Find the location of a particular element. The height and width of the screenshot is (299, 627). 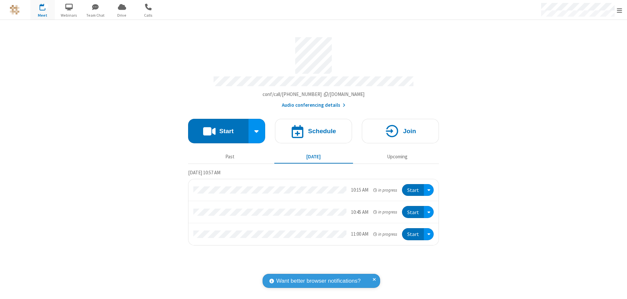

span: Webinars is located at coordinates (69, 15).